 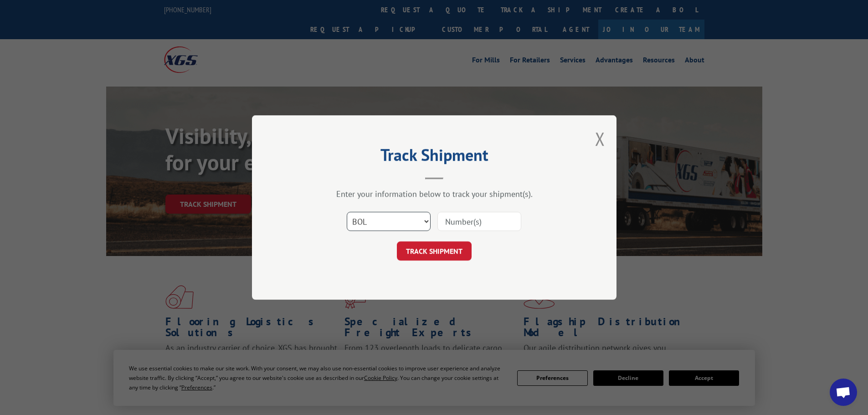 What do you see at coordinates (434, 157) in the screenshot?
I see `h2: Track Shipment` at bounding box center [434, 157].